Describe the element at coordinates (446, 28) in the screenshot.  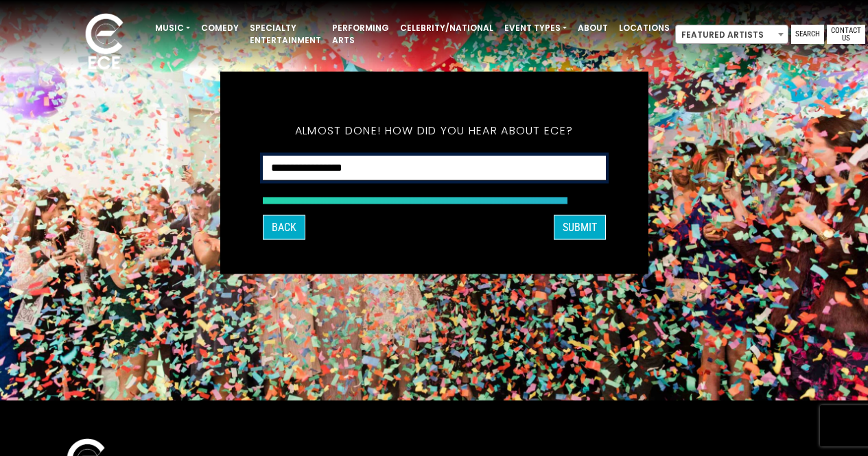
I see `a: Celebrity/National` at that location.